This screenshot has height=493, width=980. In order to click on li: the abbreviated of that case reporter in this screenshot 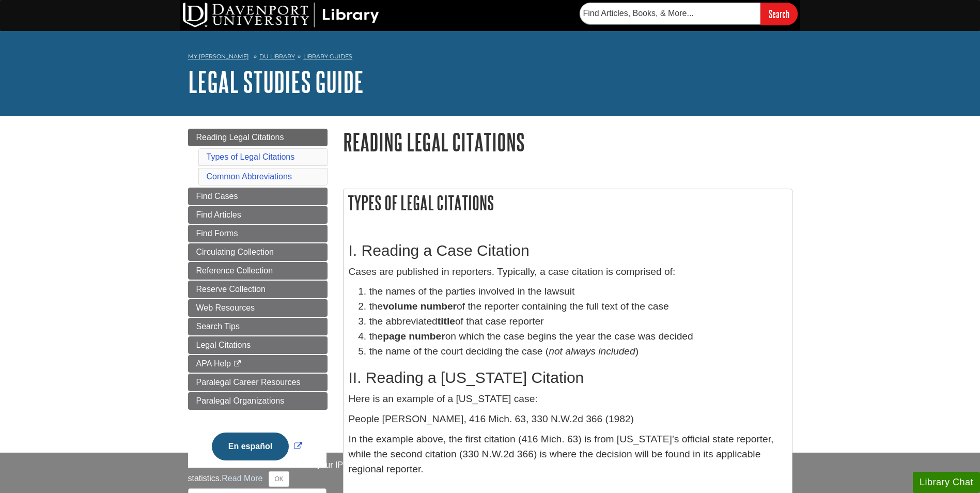, I will do `click(578, 321)`.